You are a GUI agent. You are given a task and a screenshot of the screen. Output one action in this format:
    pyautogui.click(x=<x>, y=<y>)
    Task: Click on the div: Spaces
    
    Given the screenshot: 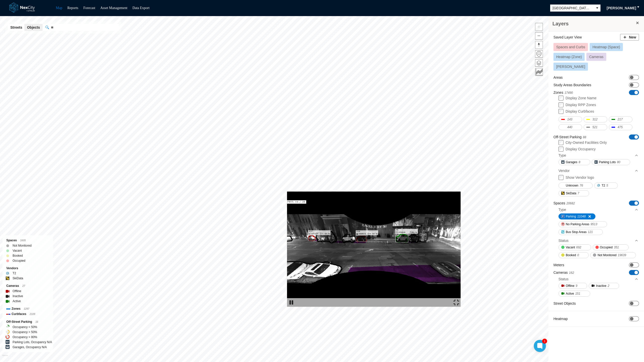 What is the action you would take?
    pyautogui.click(x=28, y=240)
    